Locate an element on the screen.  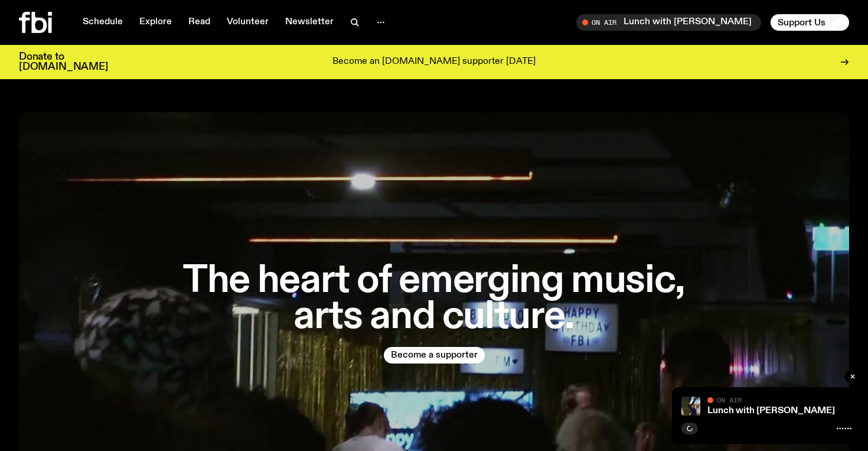
a: Schedule is located at coordinates (103, 23).